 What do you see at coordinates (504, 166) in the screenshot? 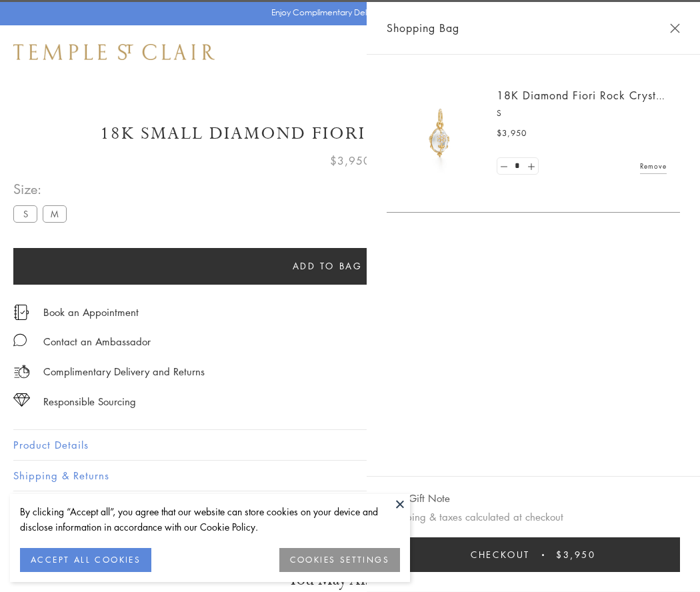
I see `a: Set quantity to 0` at bounding box center [504, 166].